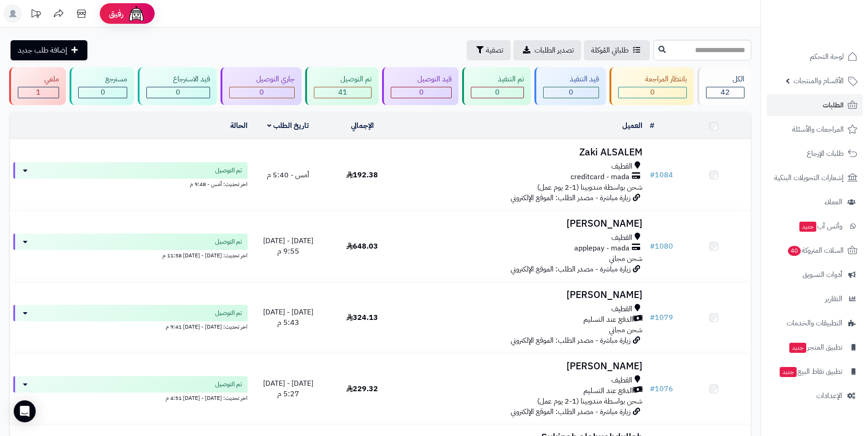 This screenshot has width=868, height=436. What do you see at coordinates (815, 250) in the screenshot?
I see `span: السلات المتروكة` at bounding box center [815, 250].